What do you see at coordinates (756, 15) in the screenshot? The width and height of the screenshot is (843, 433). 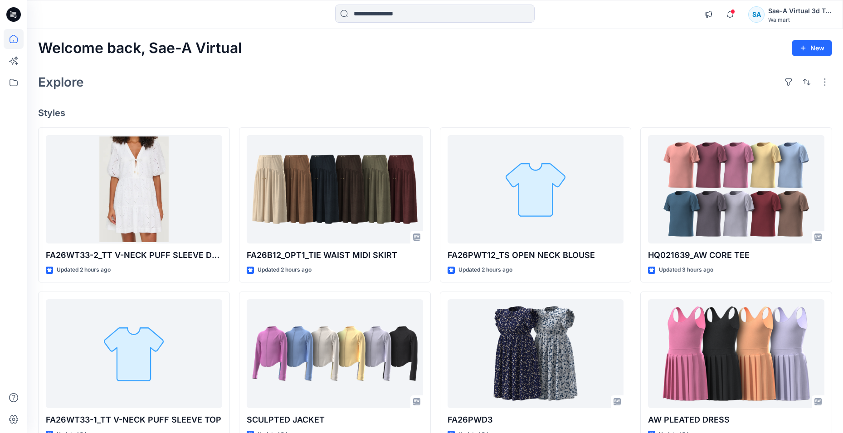 I see `div: SA` at bounding box center [756, 15].